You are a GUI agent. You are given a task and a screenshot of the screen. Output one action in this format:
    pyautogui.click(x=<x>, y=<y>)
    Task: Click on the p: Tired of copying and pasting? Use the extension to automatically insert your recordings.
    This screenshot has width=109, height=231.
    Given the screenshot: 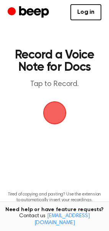 What is the action you would take?
    pyautogui.click(x=54, y=197)
    